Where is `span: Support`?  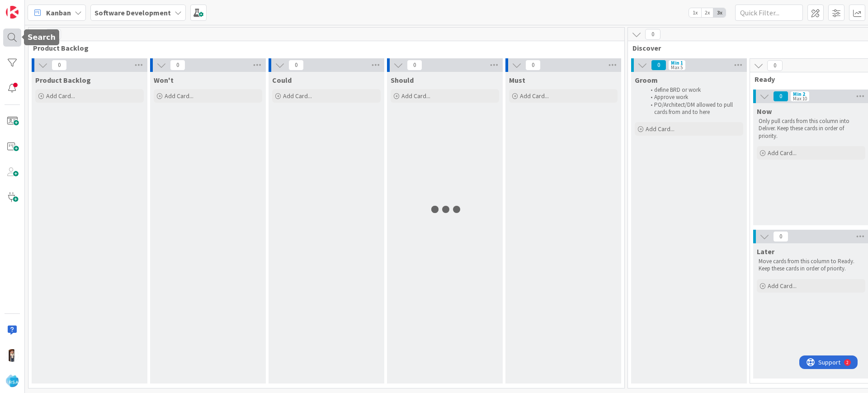 span: Support is located at coordinates (30, 7).